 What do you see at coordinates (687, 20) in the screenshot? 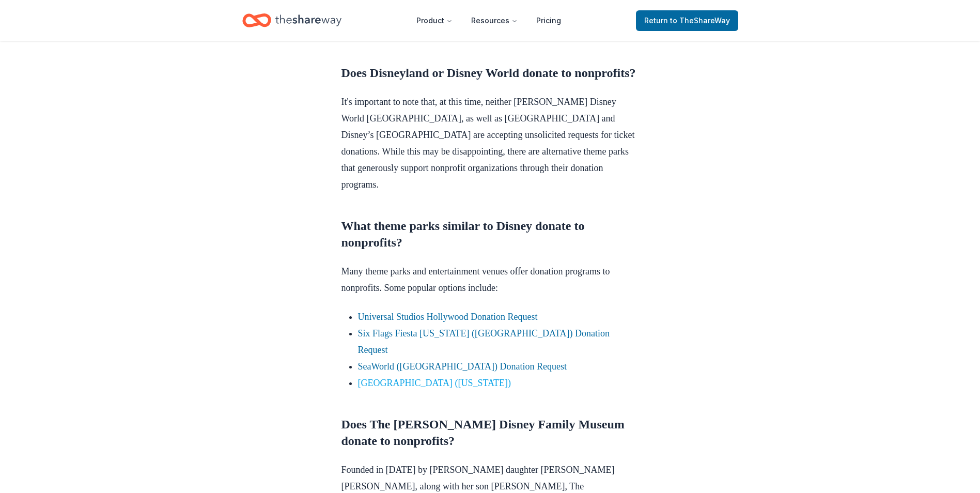
I see `a: Returnto TheShareWay` at bounding box center [687, 20].